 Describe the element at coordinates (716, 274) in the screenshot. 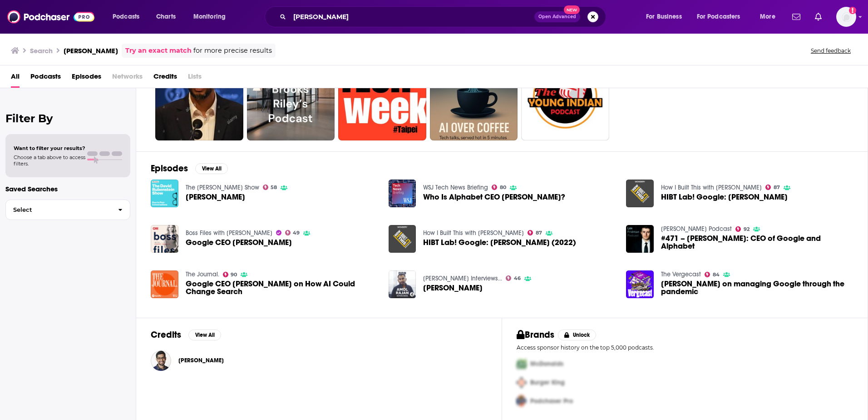

I see `span: 84` at that location.